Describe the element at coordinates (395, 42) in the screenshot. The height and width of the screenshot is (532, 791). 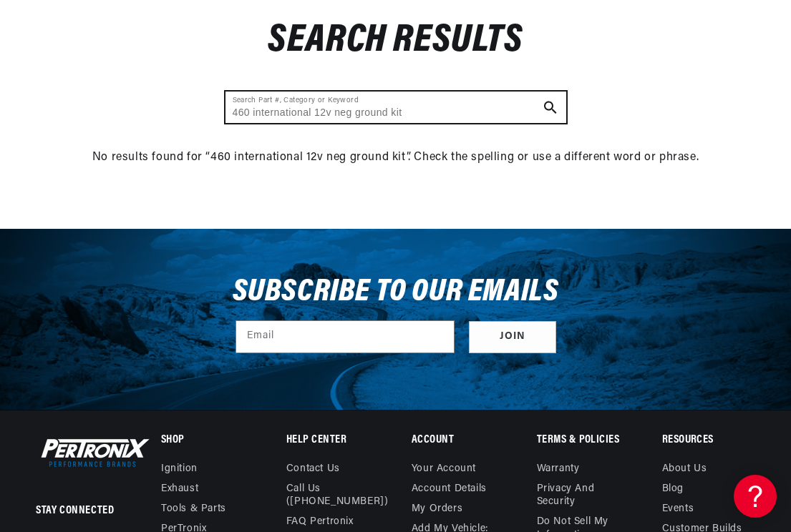
I see `h1: Search results` at that location.